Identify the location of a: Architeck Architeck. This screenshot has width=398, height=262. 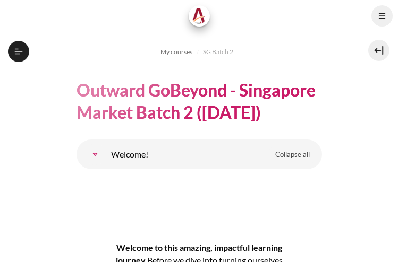
(199, 16).